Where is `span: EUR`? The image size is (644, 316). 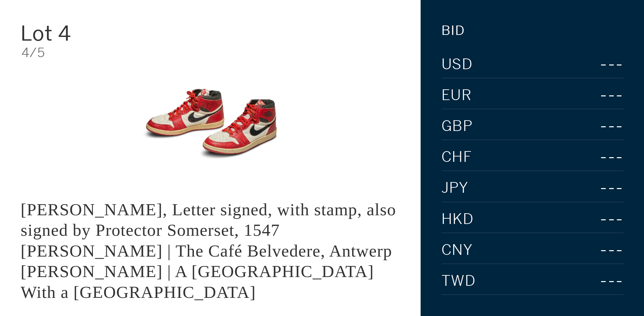 span: EUR is located at coordinates (456, 96).